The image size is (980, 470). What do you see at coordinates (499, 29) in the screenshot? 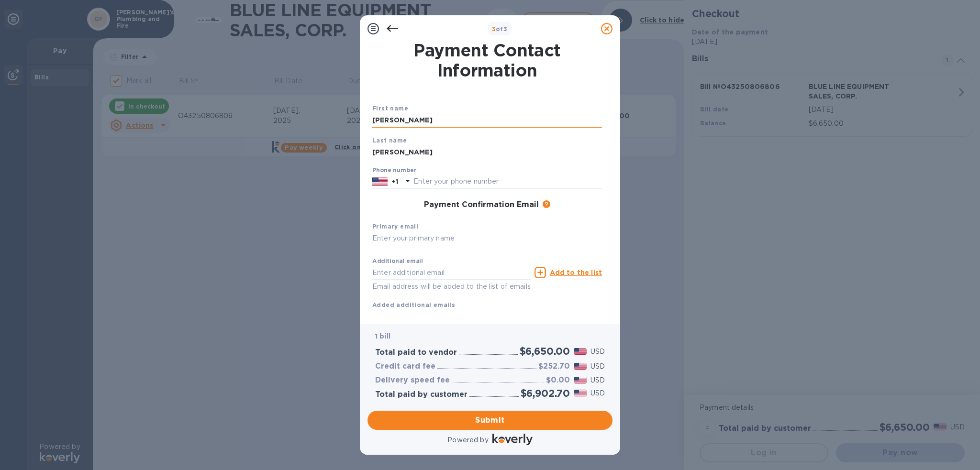
I see `b: of 3` at bounding box center [499, 29].